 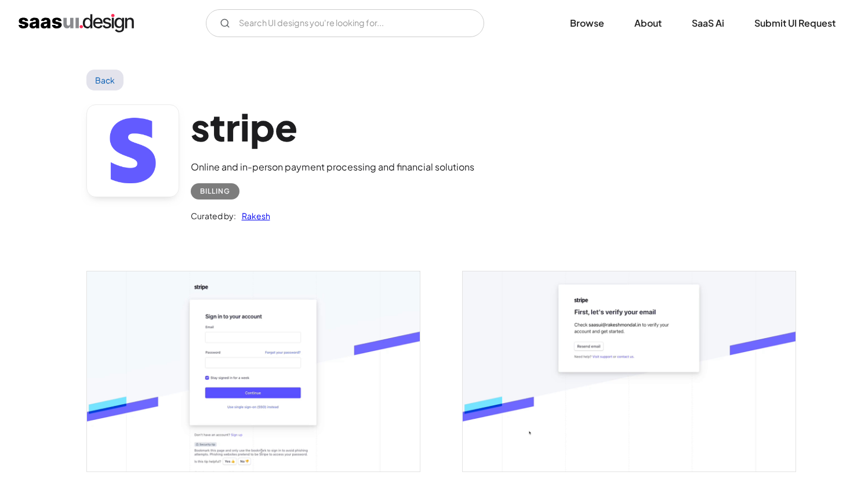 What do you see at coordinates (215, 191) in the screenshot?
I see `div: Billing` at bounding box center [215, 191].